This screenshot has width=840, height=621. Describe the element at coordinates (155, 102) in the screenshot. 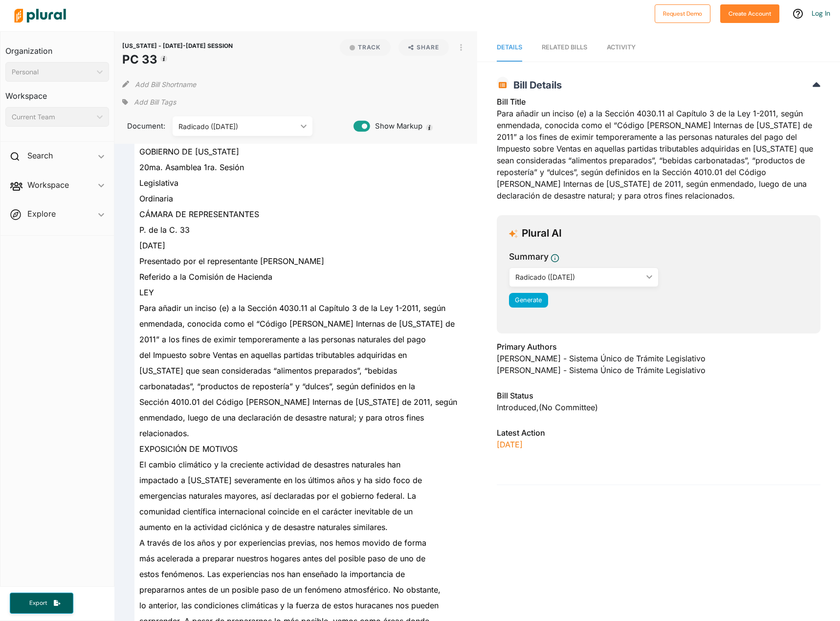

I see `span: Add Bill Tags` at that location.